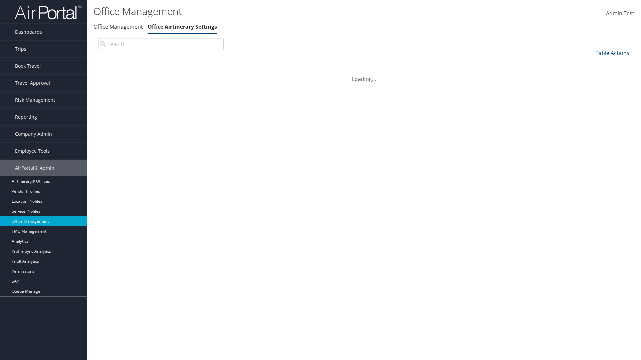 The width and height of the screenshot is (641, 360). Describe the element at coordinates (182, 27) in the screenshot. I see `a: Office Airtinerary Settings` at that location.